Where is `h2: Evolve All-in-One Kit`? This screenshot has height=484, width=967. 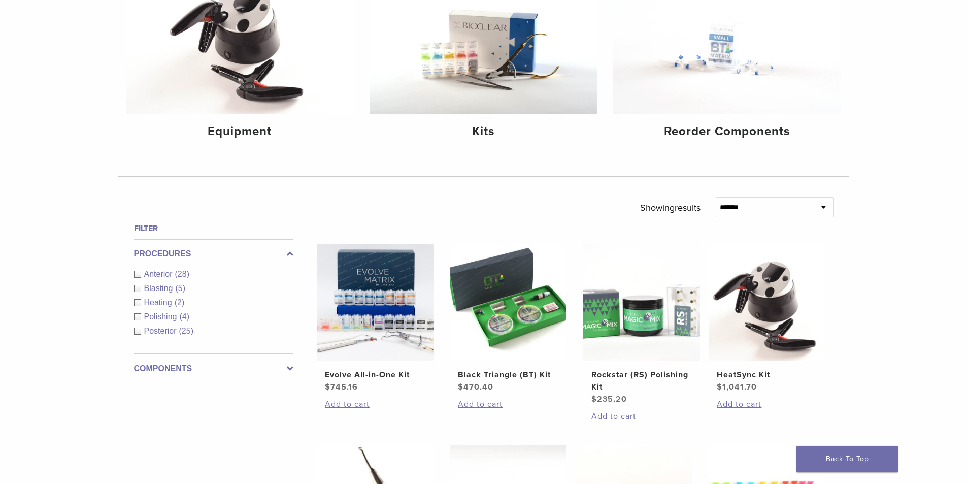 h2: Evolve All-in-One Kit is located at coordinates (375, 374).